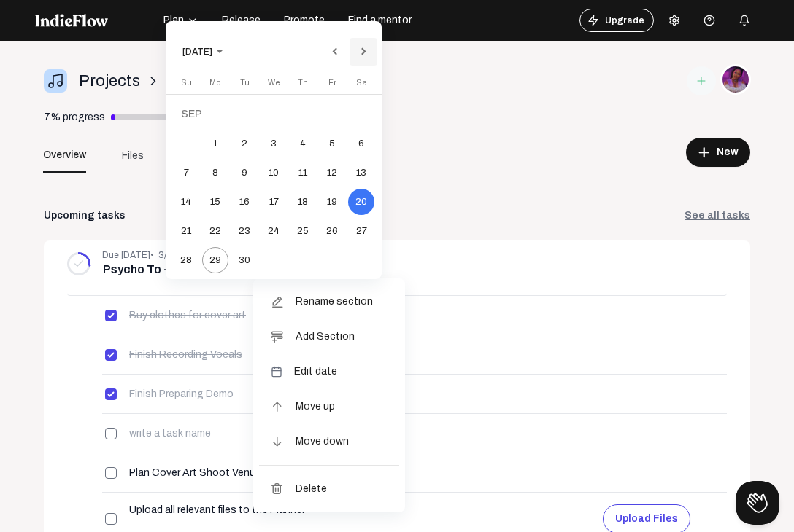 This screenshot has width=794, height=532. I want to click on span: We, so click(274, 82).